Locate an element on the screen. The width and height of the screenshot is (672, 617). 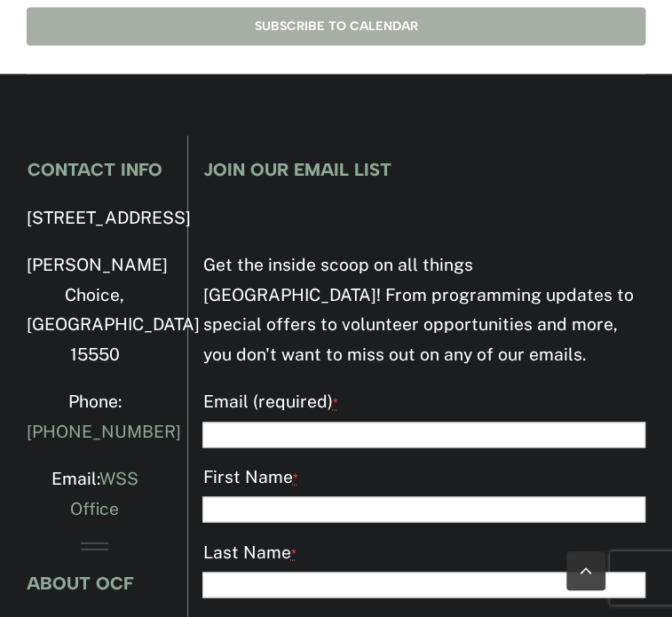
p: Email: is located at coordinates (94, 495).